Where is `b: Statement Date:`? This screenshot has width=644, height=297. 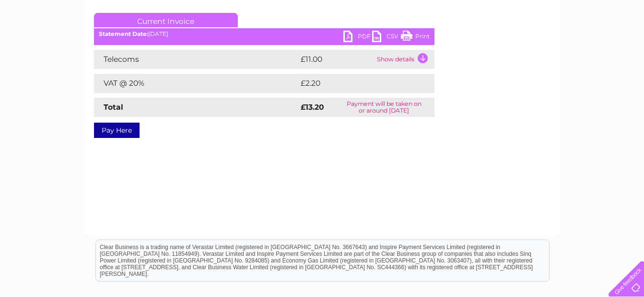
b: Statement Date: is located at coordinates (123, 33).